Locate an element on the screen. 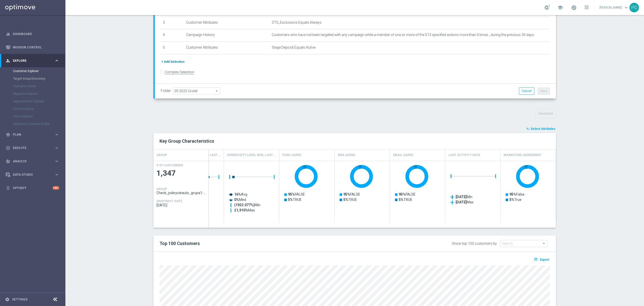  button: Cancel is located at coordinates (526, 91).